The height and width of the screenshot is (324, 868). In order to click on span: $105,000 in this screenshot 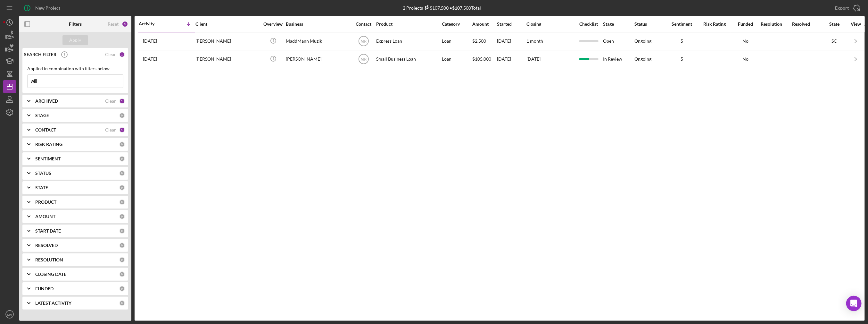, I will do `click(482, 58)`.